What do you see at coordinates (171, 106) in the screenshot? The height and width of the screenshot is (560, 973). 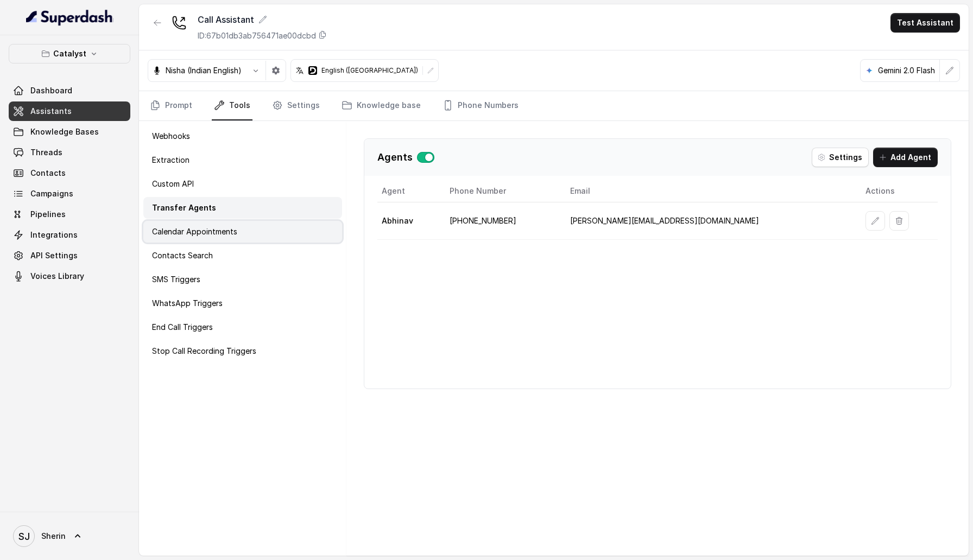 I see `a: Prompt` at bounding box center [171, 106].